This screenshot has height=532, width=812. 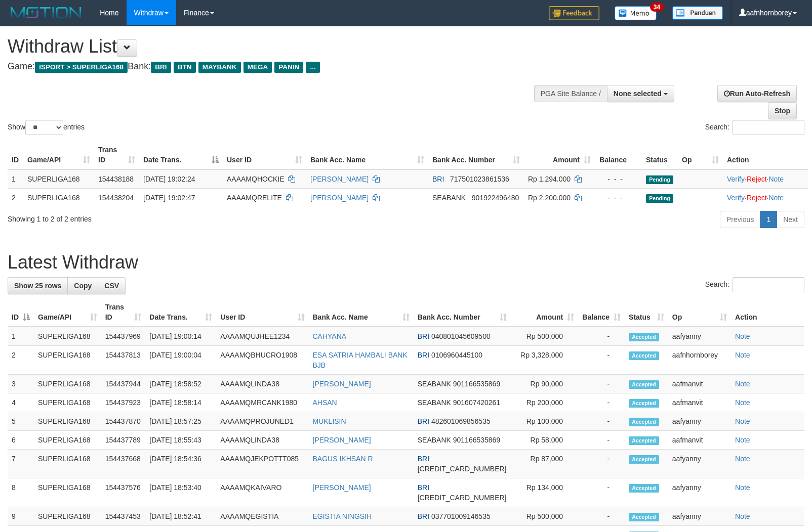 I want to click on img: MOTION_logo.png, so click(x=46, y=13).